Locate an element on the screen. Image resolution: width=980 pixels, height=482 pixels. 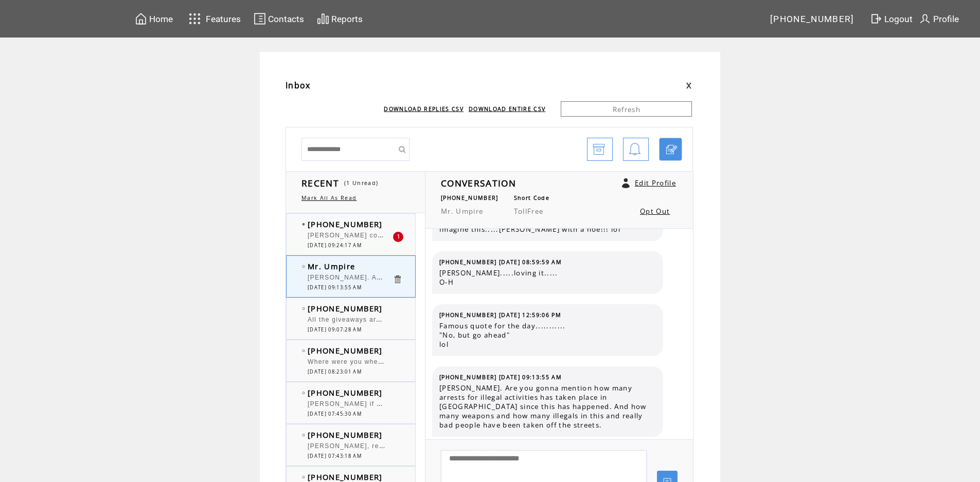
a: Profile is located at coordinates (939, 18).